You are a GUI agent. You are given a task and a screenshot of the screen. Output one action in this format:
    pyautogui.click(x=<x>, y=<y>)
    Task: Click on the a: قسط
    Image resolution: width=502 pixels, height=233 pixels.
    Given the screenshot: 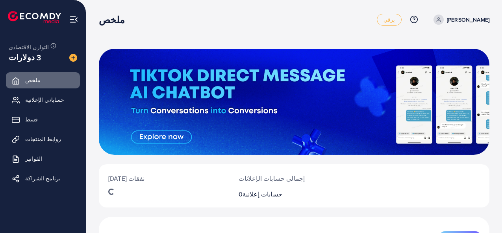 What is the action you would take?
    pyautogui.click(x=43, y=120)
    